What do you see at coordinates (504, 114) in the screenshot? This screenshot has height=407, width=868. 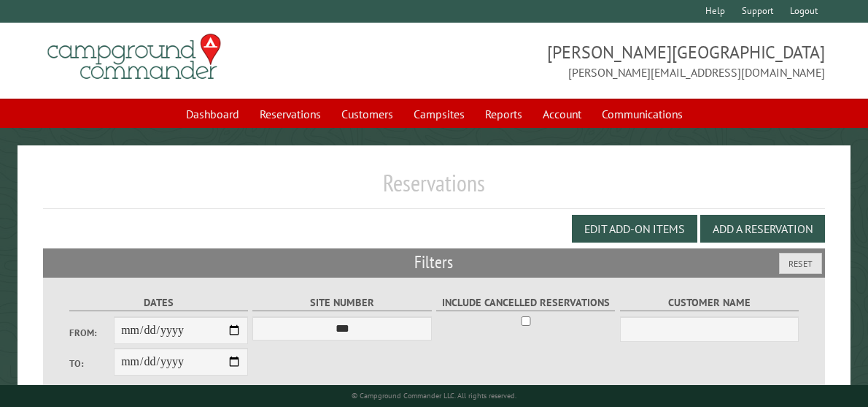 I see `a: Reports` at bounding box center [504, 114].